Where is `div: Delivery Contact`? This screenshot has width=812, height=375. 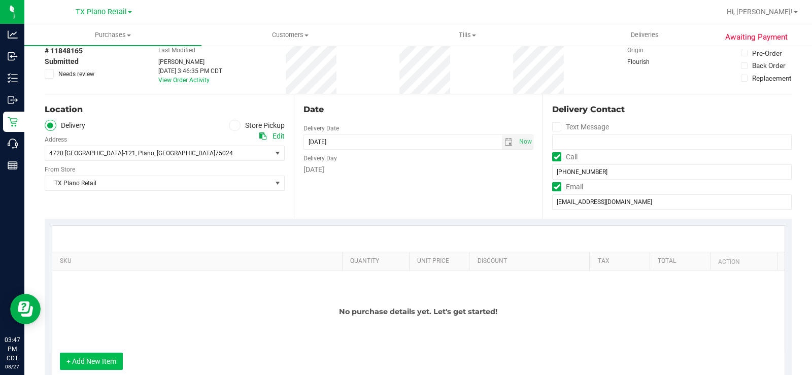 div: Delivery Contact is located at coordinates (672, 110).